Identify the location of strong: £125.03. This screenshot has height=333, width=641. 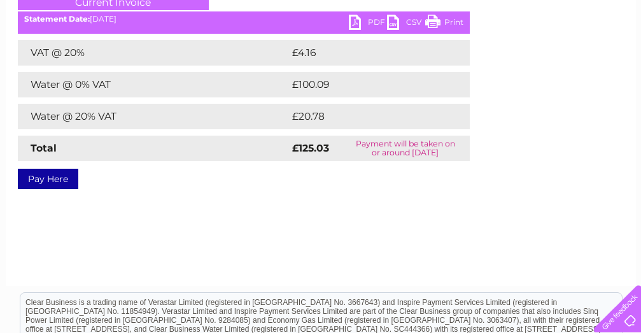
(311, 148).